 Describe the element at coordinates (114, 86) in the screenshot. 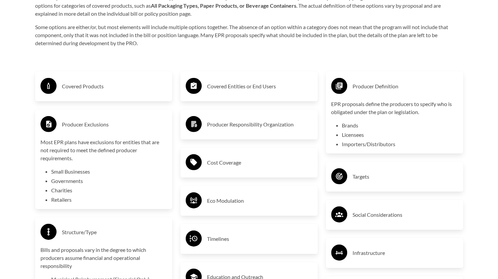

I see `h3: Covered Products` at that location.